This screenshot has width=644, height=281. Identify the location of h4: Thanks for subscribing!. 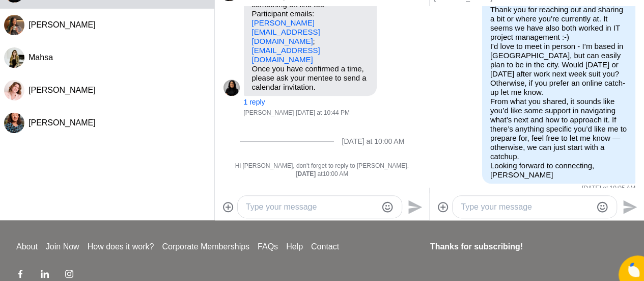
(526, 247).